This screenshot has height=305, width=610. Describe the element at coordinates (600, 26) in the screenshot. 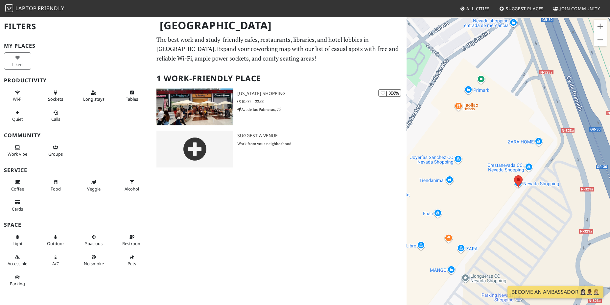

I see `button: Ampliar` at that location.